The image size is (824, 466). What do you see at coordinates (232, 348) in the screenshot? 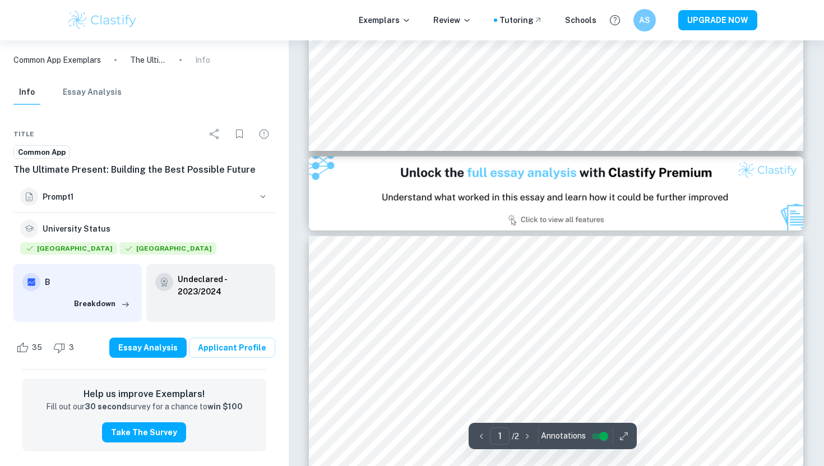
I see `a: Applicant Profile` at bounding box center [232, 348].